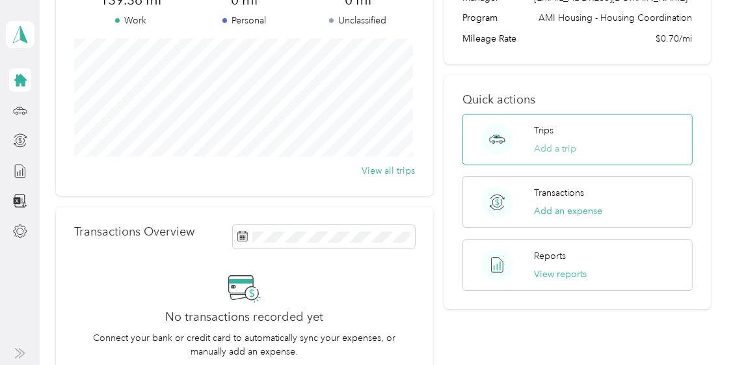 The width and height of the screenshot is (733, 365). Describe the element at coordinates (489, 38) in the screenshot. I see `span: Mileage Rate` at that location.